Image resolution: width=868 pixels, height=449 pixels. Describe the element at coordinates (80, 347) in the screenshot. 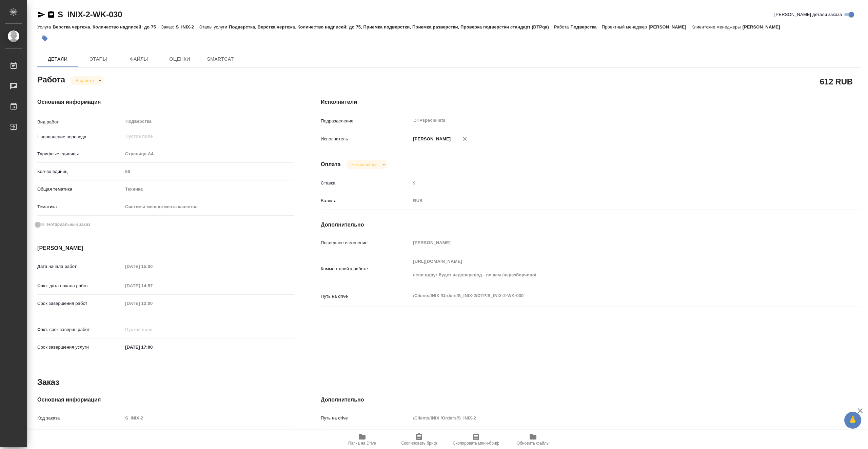

I see `p: Срок завершения услуги` at that location.